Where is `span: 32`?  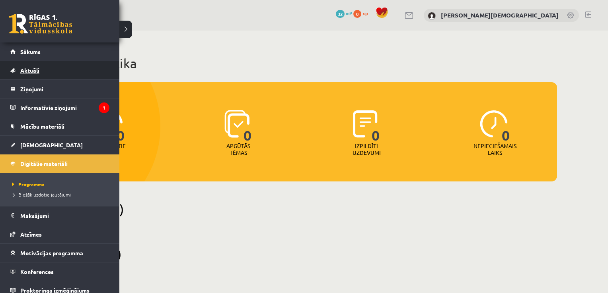 span: 32 is located at coordinates (340, 14).